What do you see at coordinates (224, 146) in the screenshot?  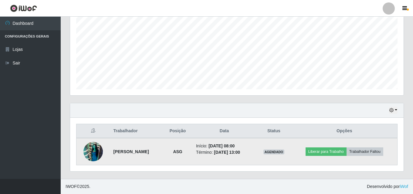 I see `li: Início:` at bounding box center [224, 146].